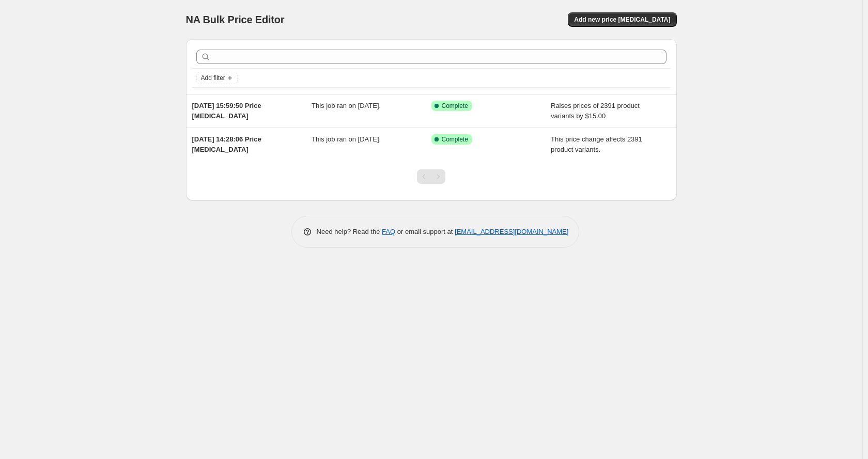  I want to click on span: NA Bulk Price Editor, so click(235, 20).